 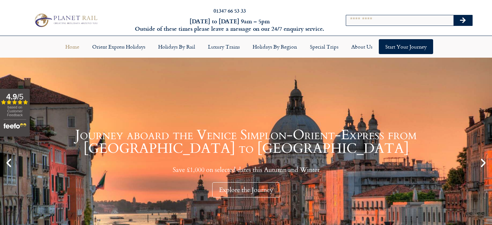 I want to click on img: Planet Rail Train Holidays Logo, so click(x=66, y=20).